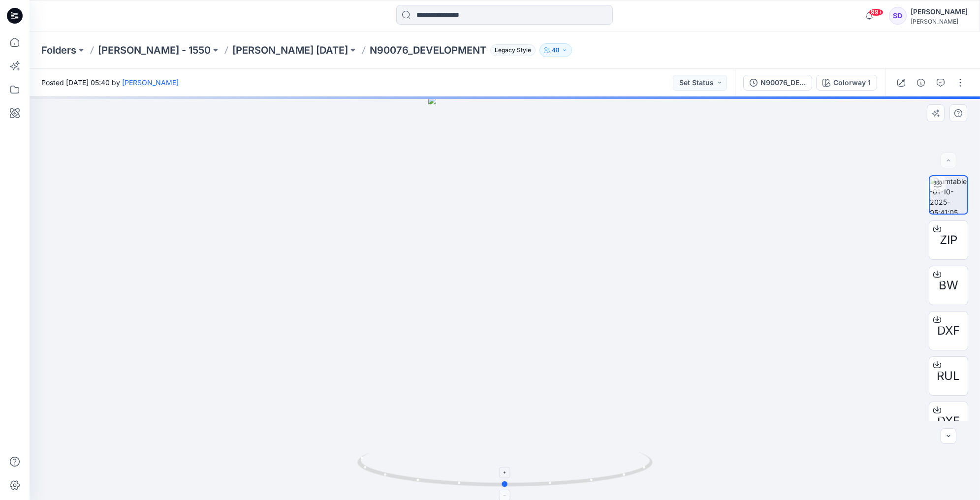 Image resolution: width=980 pixels, height=500 pixels. Describe the element at coordinates (877, 12) in the screenshot. I see `span: 99+` at that location.